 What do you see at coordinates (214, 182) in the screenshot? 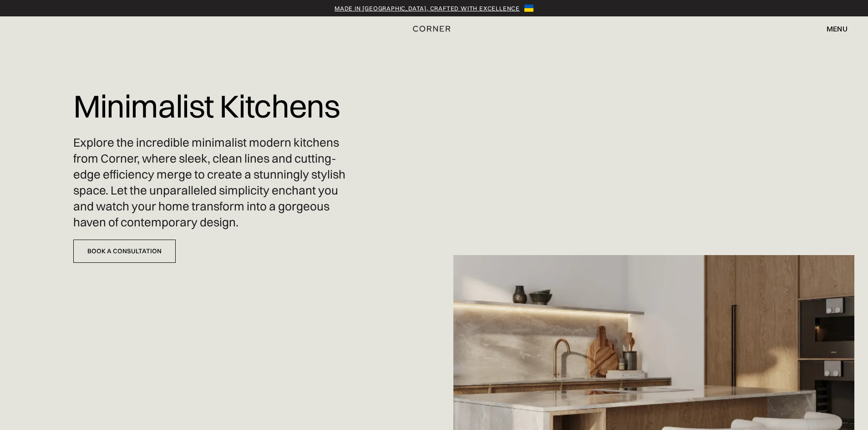
I see `p: Explore the incredible minimalist modern kitchens from Corner, where sleek, clean lines and cutti...` at bounding box center [214, 182].